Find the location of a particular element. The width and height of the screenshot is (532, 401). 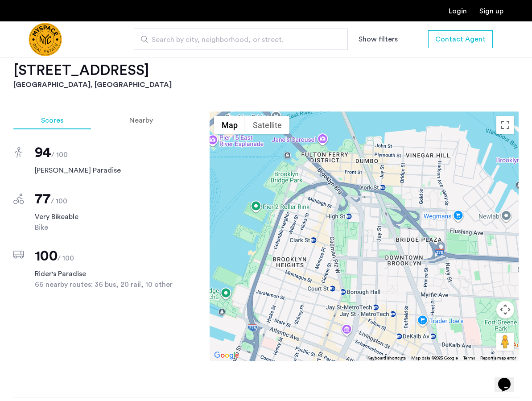

a: Terms is located at coordinates (469, 358).